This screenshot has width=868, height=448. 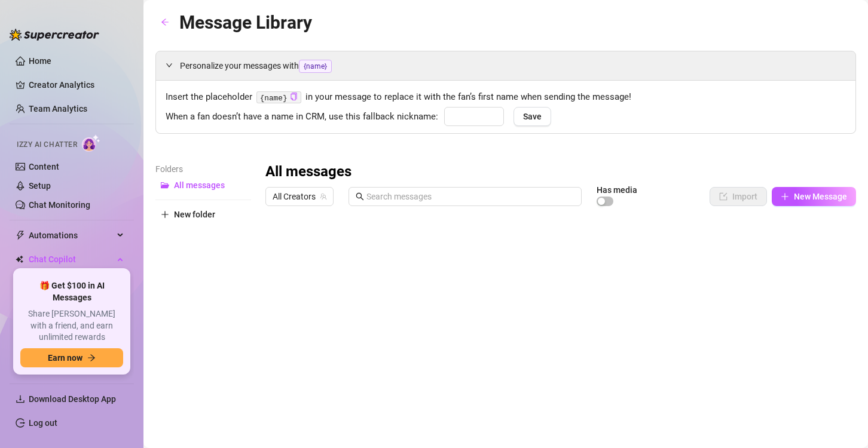 I want to click on button: Import, so click(x=738, y=196).